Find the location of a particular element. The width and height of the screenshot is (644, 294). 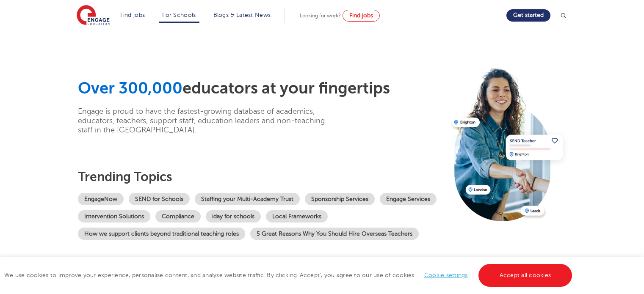

a: iday for schools is located at coordinates (233, 216).